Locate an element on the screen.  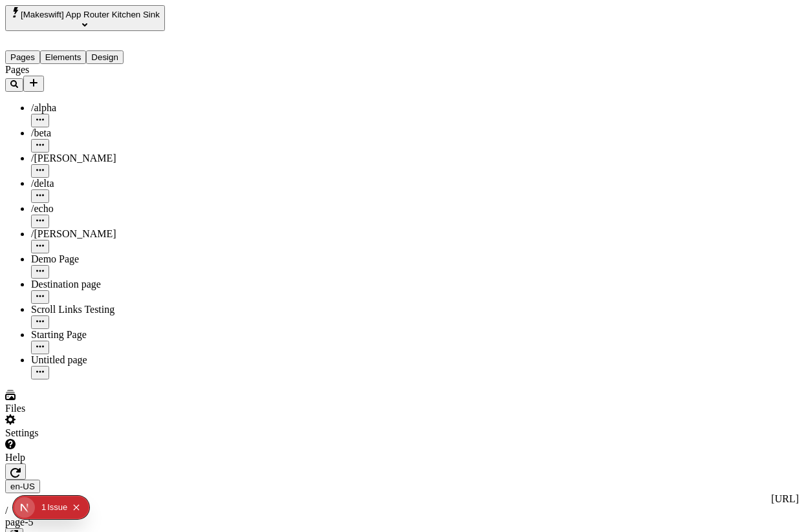
div: Untitled page is located at coordinates (108, 360).